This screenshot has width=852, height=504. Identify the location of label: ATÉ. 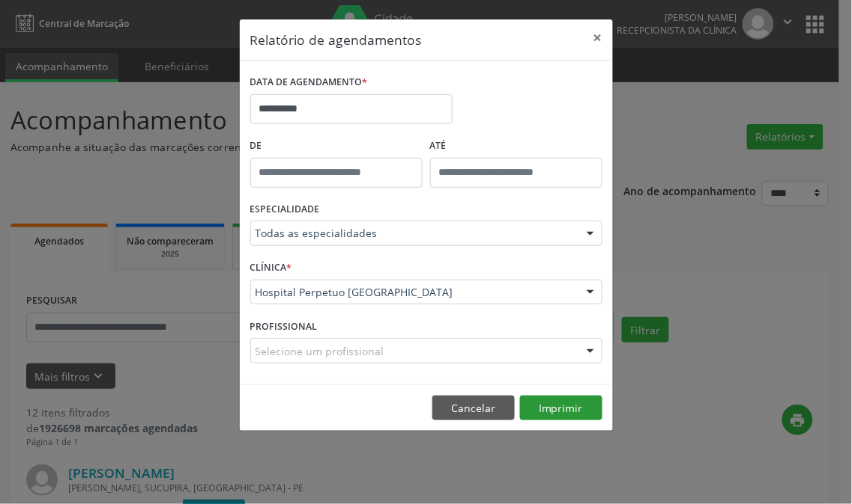
(516, 146).